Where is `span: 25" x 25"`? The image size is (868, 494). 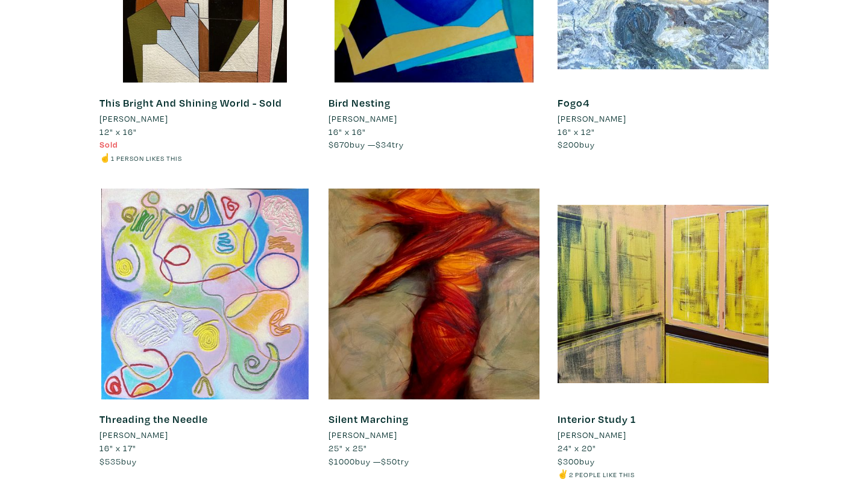 span: 25" x 25" is located at coordinates (348, 447).